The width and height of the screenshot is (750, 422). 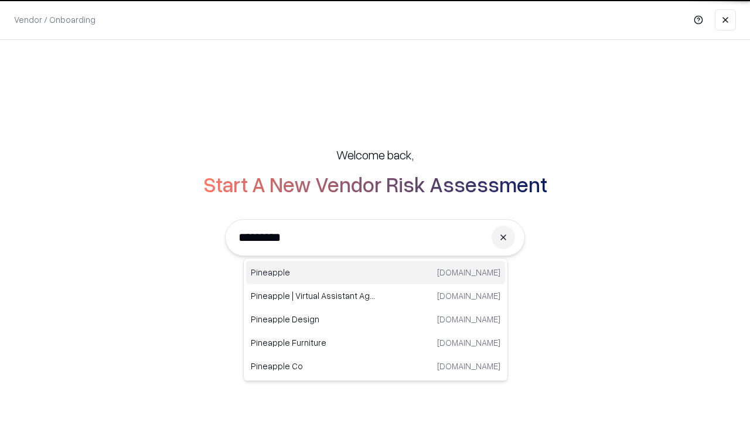 What do you see at coordinates (55, 19) in the screenshot?
I see `p: Vendor / Onboarding` at bounding box center [55, 19].